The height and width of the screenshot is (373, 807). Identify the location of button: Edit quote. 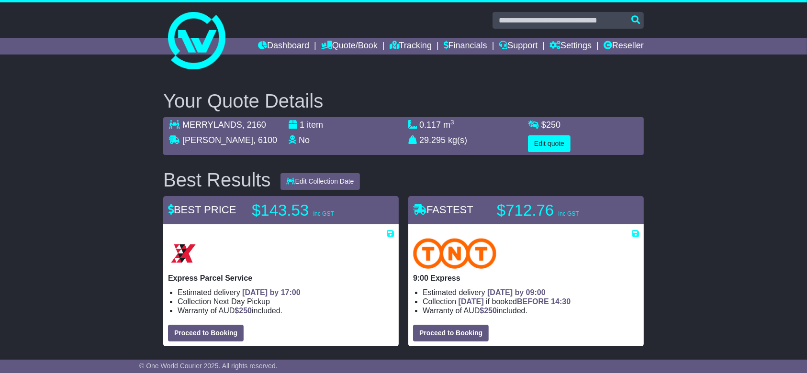
(549, 144).